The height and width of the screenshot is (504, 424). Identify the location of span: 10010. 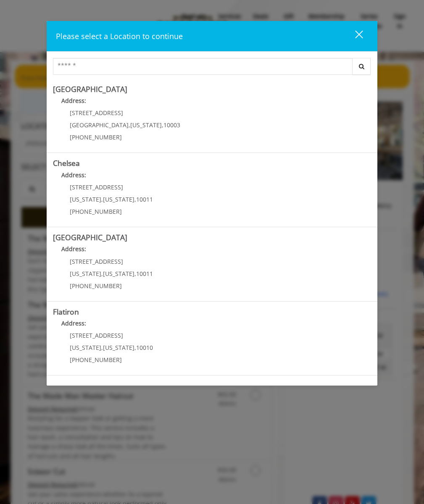
(145, 348).